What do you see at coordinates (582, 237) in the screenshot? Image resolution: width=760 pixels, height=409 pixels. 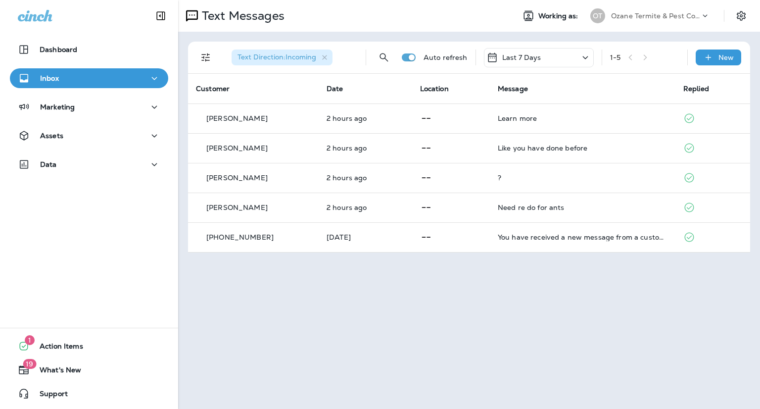 I see `div: You have received a new message from a customer via Google Local Services Ads. Customer Name: , S...` at bounding box center [582, 237].